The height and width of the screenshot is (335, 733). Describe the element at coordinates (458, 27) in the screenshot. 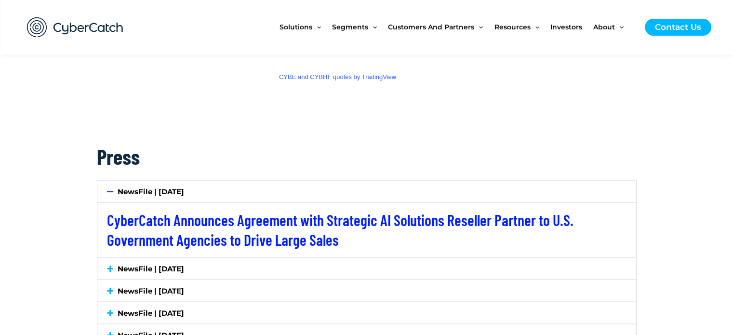

I see `nav: Site Navigation: New Main Menu` at that location.